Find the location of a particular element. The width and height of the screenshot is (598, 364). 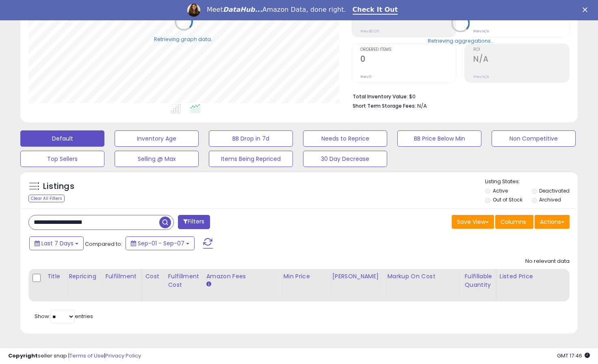

div: Retrieving aggregations.. is located at coordinates (460, 41).